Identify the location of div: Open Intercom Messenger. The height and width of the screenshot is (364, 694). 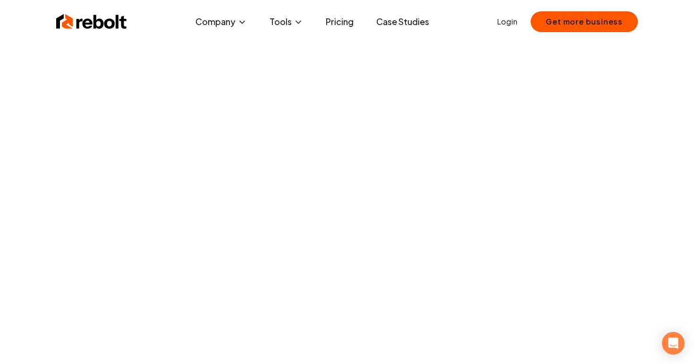
(673, 343).